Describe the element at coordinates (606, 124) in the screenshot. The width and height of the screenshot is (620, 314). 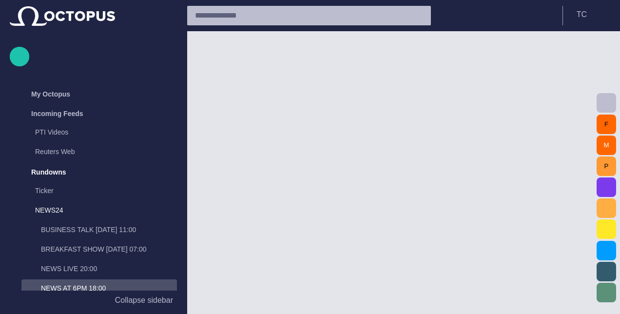
I see `button: F` at that location.